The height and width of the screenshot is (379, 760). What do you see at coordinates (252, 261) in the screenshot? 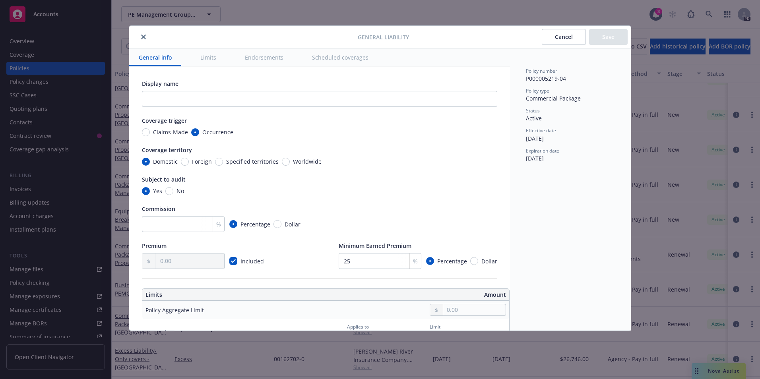
I see `span: Included` at bounding box center [252, 261].